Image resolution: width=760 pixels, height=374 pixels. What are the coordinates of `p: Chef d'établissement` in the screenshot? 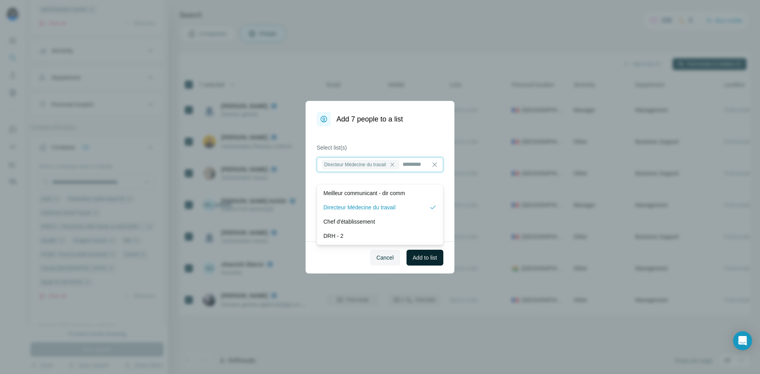 It's located at (349, 222).